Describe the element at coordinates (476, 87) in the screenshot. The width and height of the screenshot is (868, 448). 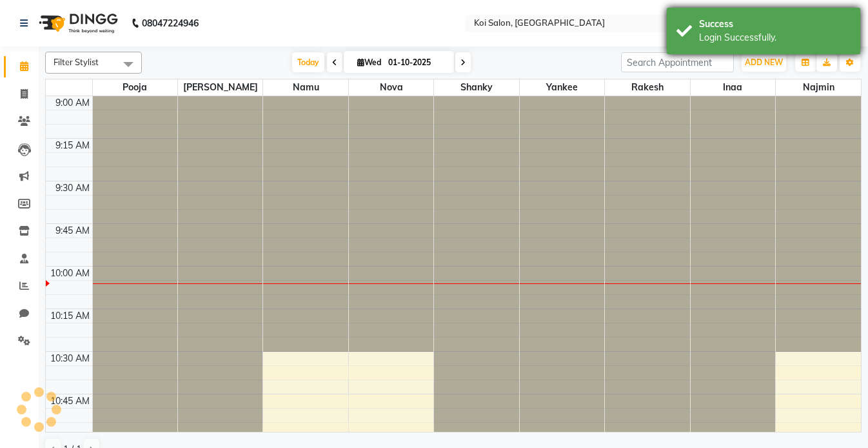
I see `span: Shanky` at that location.